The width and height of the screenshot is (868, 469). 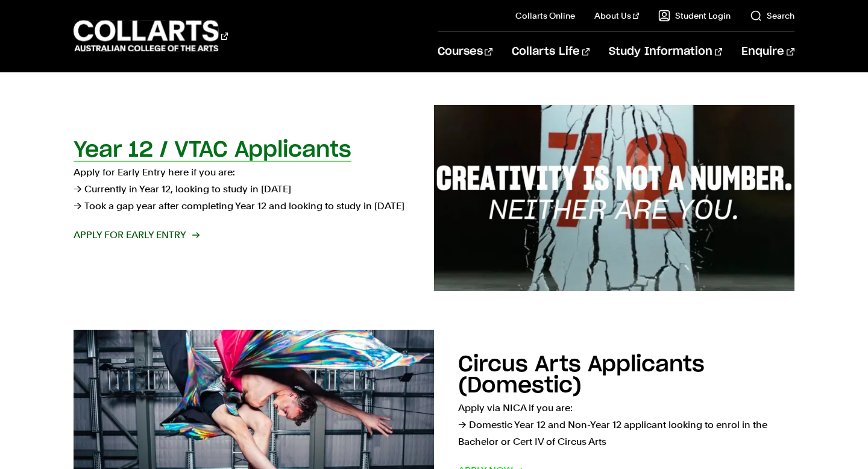 I want to click on a: Search, so click(x=772, y=16).